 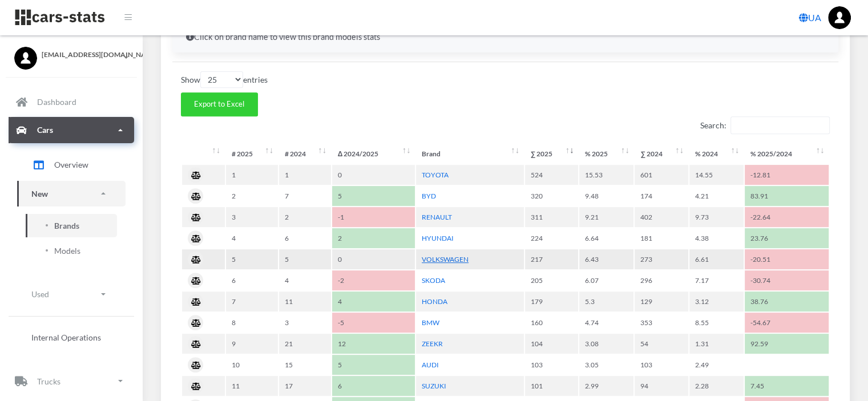 I want to click on td: 10, so click(x=252, y=364).